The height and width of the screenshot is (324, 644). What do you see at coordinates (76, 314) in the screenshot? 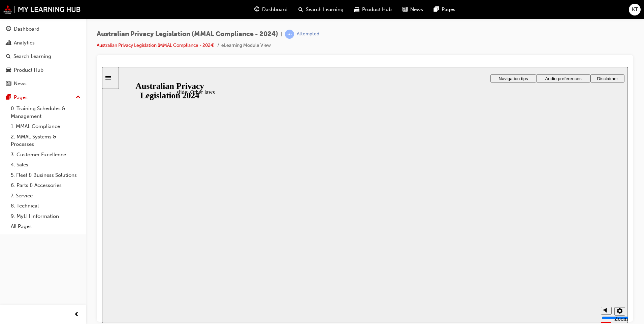
I see `span: prev-icon` at bounding box center [76, 314].